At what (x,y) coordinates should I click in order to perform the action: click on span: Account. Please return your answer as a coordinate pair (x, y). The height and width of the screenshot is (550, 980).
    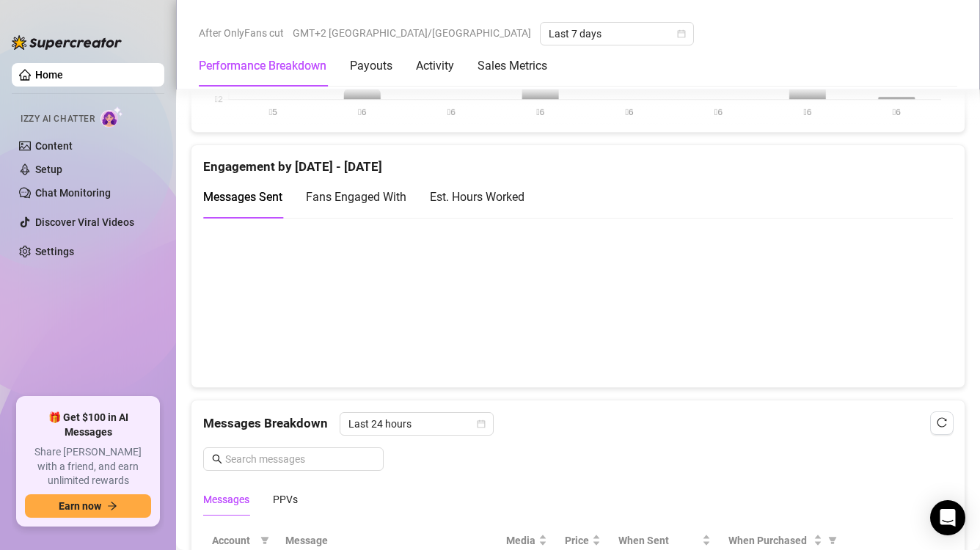
    Looking at the image, I should click on (234, 540).